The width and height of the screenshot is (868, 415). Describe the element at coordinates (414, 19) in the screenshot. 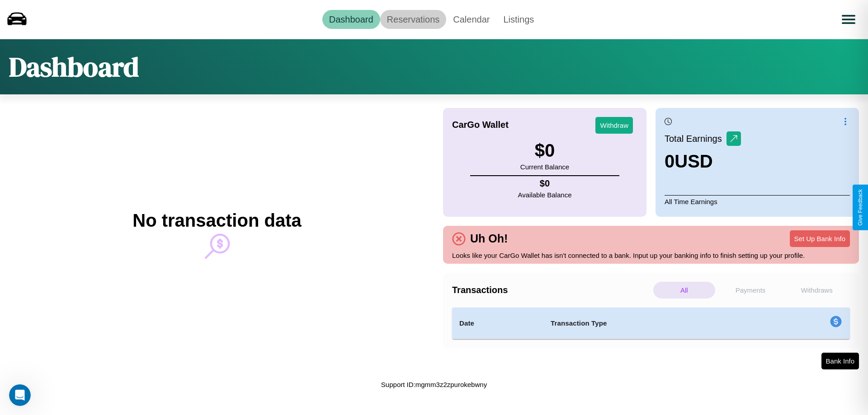

I see `a: Reservations` at that location.